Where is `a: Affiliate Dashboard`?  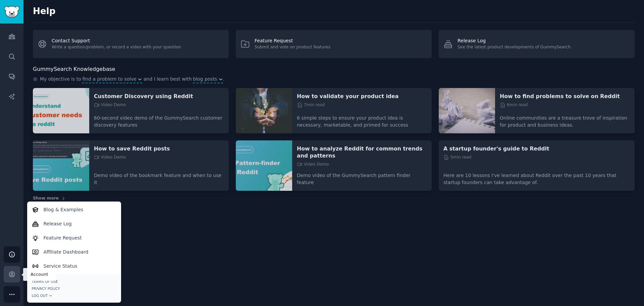 a: Affiliate Dashboard is located at coordinates (74, 251).